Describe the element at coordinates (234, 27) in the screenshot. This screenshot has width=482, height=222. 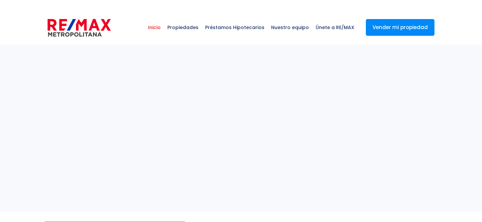
I see `span: Préstamos Hipotecarios` at that location.